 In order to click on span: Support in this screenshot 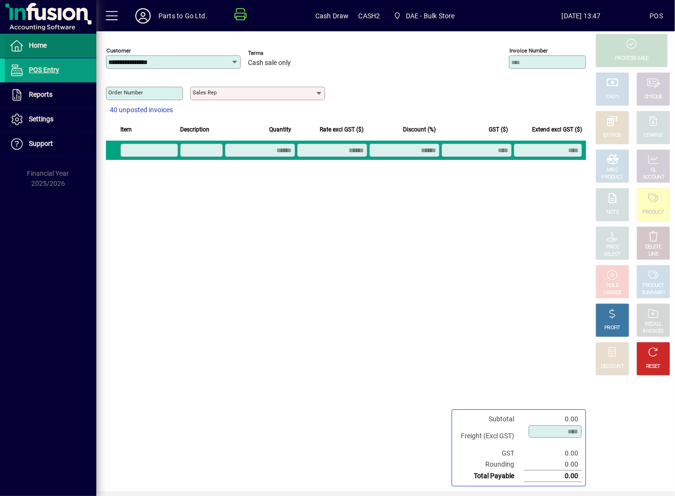, I will do `click(41, 143)`.